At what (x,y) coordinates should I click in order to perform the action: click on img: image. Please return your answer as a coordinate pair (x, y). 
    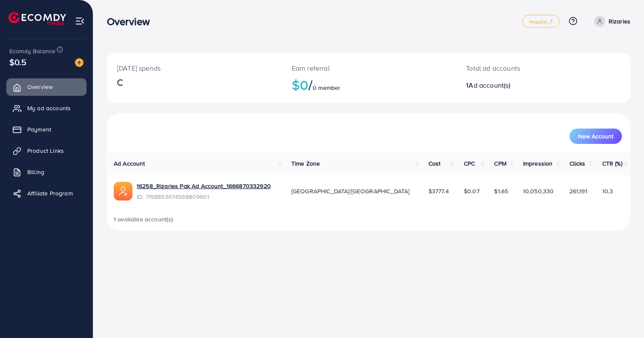
    Looking at the image, I should click on (79, 63).